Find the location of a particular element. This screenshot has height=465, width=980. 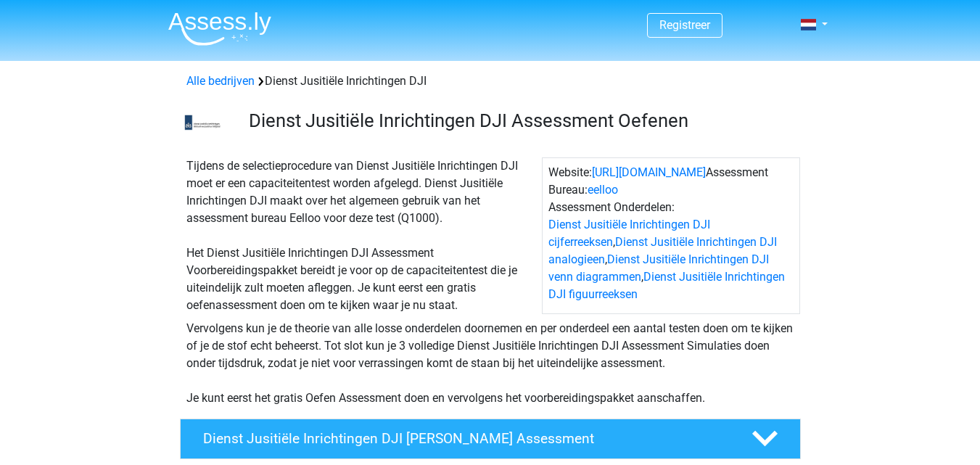

h3: Dienst Jusitiële Inrichtingen DJI Assessment Oefenen is located at coordinates (519, 121).